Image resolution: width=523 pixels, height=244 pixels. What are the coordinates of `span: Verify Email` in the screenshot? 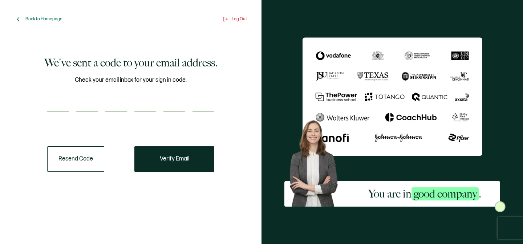 It's located at (174, 159).